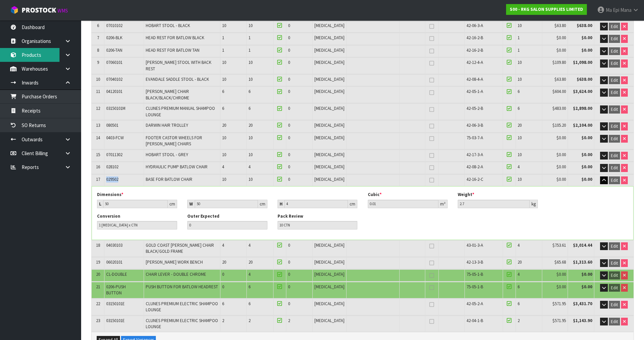 Image resolution: width=644 pixels, height=340 pixels. What do you see at coordinates (475, 138) in the screenshot?
I see `span: 75-03-7-A` at bounding box center [475, 138].